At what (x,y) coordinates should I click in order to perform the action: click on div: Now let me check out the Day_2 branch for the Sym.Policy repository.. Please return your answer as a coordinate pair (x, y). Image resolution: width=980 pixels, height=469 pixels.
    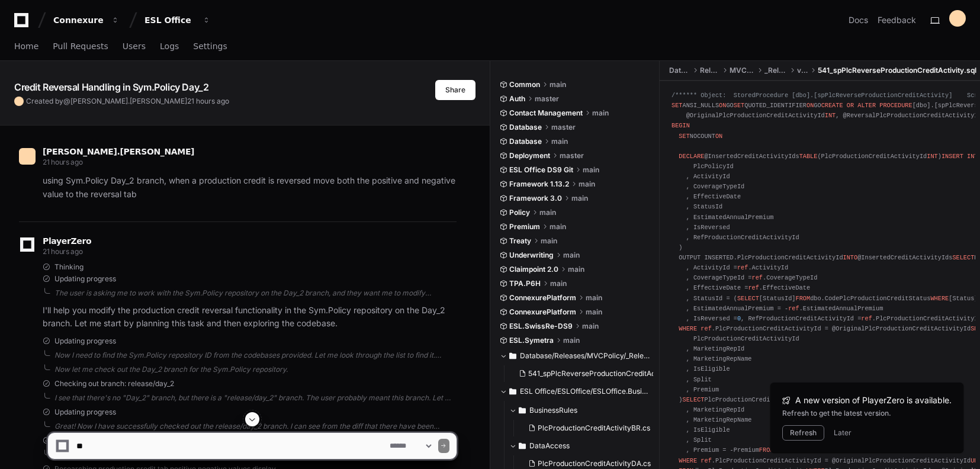
    Looking at the image, I should click on (255, 369).